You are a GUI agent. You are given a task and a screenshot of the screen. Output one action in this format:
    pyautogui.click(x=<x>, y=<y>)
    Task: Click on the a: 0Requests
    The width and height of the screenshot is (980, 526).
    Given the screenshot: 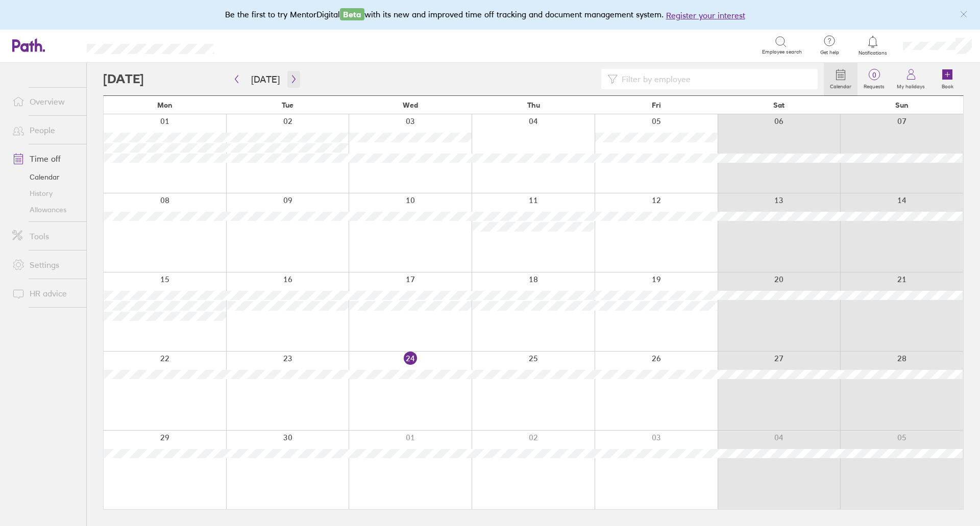 What is the action you would take?
    pyautogui.click(x=874, y=79)
    